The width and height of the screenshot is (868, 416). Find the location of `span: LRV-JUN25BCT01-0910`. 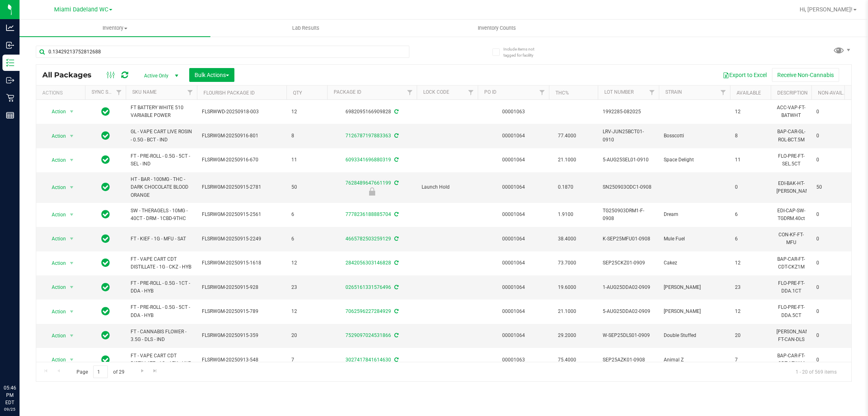

span: LRV-JUN25BCT01-0910 is located at coordinates (628, 136).